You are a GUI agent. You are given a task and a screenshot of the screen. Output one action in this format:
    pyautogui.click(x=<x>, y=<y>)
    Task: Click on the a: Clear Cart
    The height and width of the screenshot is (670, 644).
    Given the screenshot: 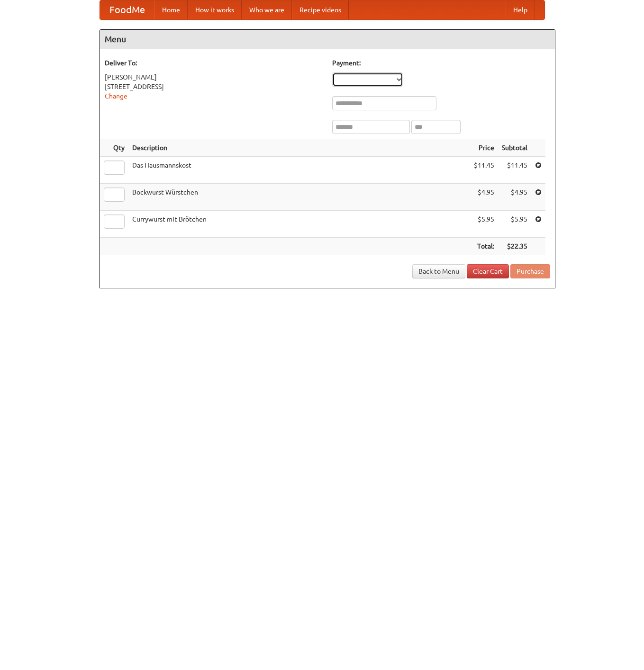 What is the action you would take?
    pyautogui.click(x=488, y=271)
    